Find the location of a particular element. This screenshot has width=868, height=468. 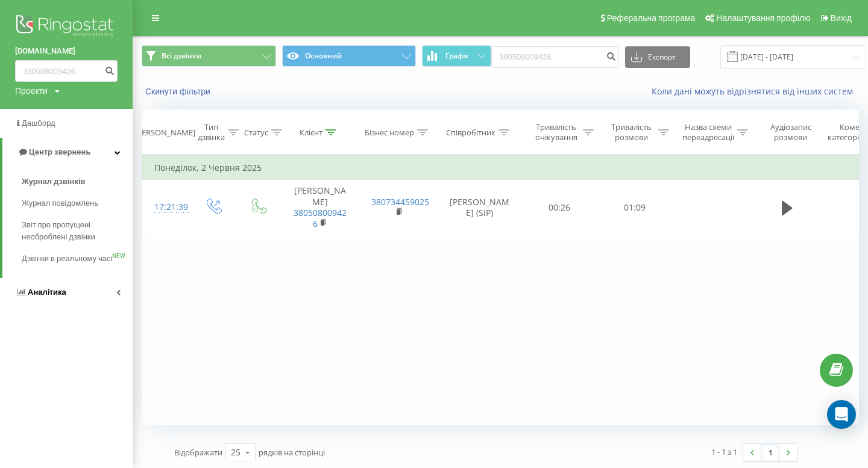

img: Ringostat logo is located at coordinates (66, 27).